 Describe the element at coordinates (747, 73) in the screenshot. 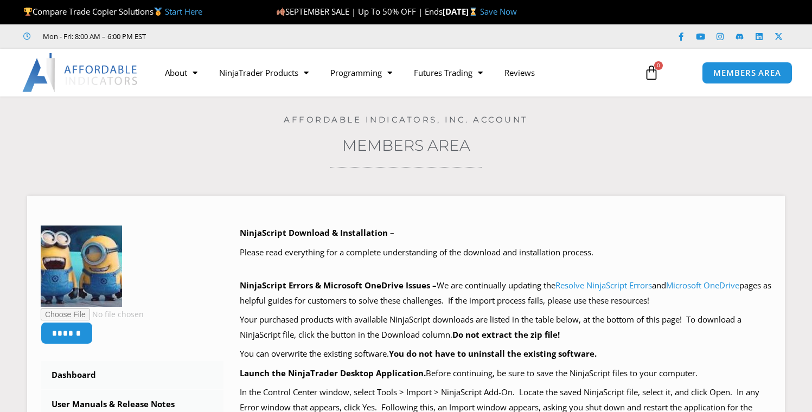

I see `span: MEMBERS AREA` at that location.